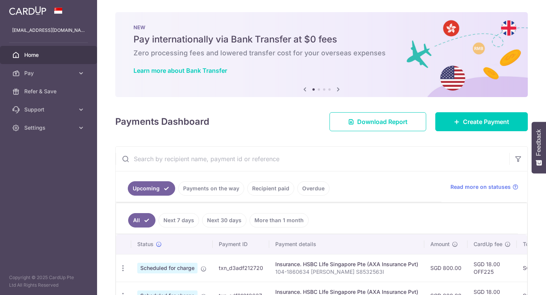  Describe the element at coordinates (481, 122) in the screenshot. I see `a: Create Payment` at that location.